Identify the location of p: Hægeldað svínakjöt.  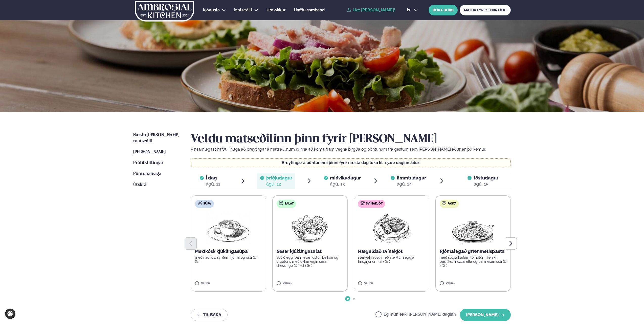
(391, 251).